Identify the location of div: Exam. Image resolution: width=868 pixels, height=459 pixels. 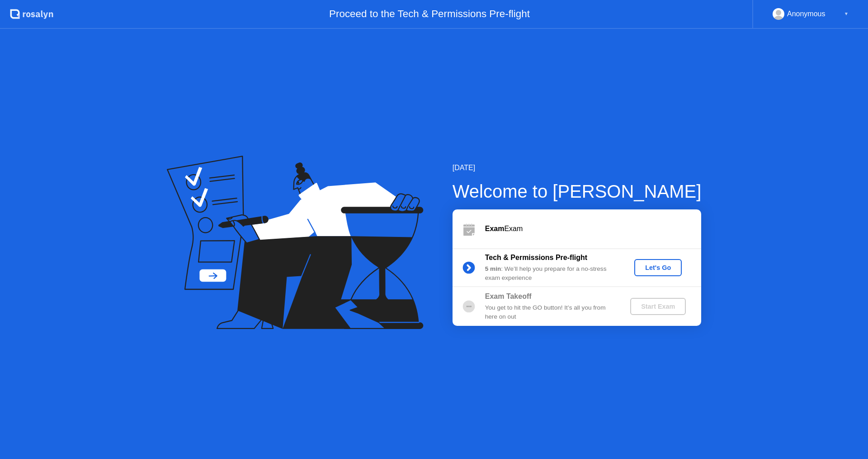
(593, 229).